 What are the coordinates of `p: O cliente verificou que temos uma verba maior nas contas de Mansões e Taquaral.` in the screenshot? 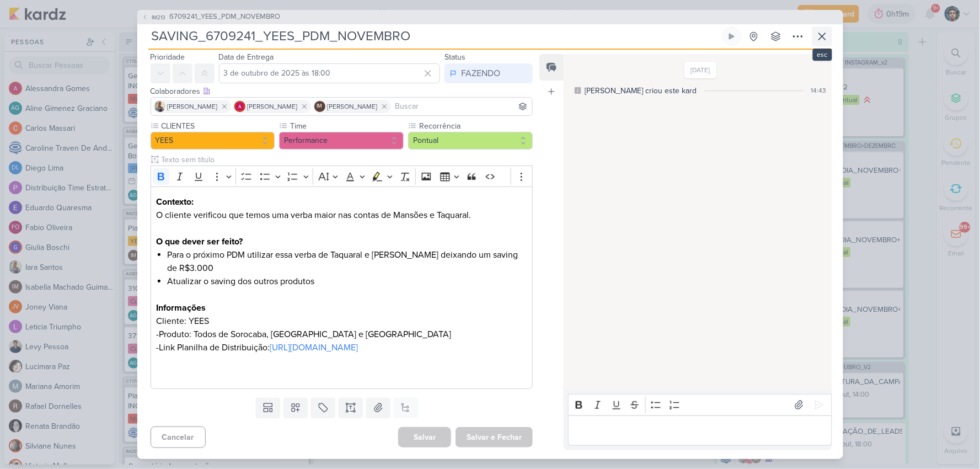 It's located at (341, 215).